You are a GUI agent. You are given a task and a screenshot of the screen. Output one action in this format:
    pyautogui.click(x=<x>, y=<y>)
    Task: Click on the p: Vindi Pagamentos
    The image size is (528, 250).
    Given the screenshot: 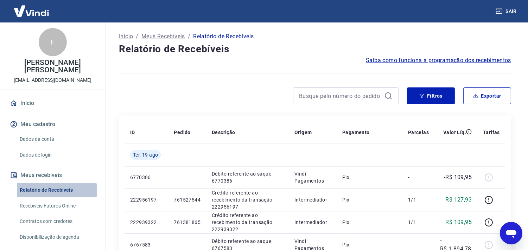 What is the action you would take?
    pyautogui.click(x=312, y=177)
    